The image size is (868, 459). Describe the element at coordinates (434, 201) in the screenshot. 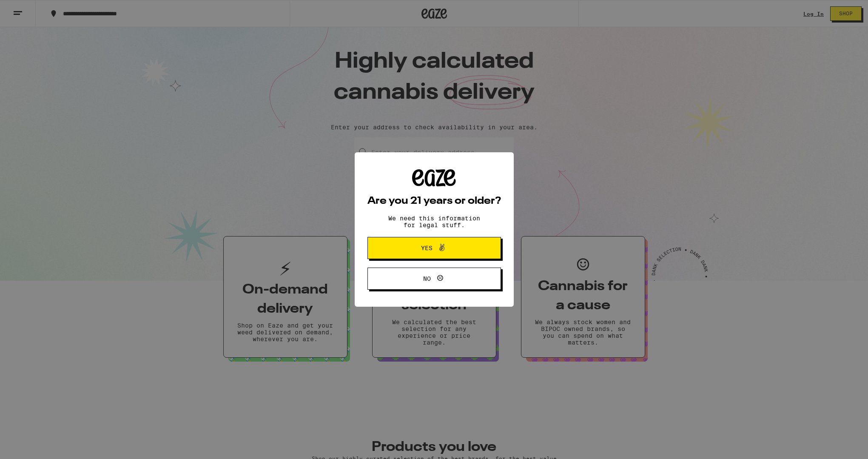

I see `h2: Are you 21 years or older?` at that location.